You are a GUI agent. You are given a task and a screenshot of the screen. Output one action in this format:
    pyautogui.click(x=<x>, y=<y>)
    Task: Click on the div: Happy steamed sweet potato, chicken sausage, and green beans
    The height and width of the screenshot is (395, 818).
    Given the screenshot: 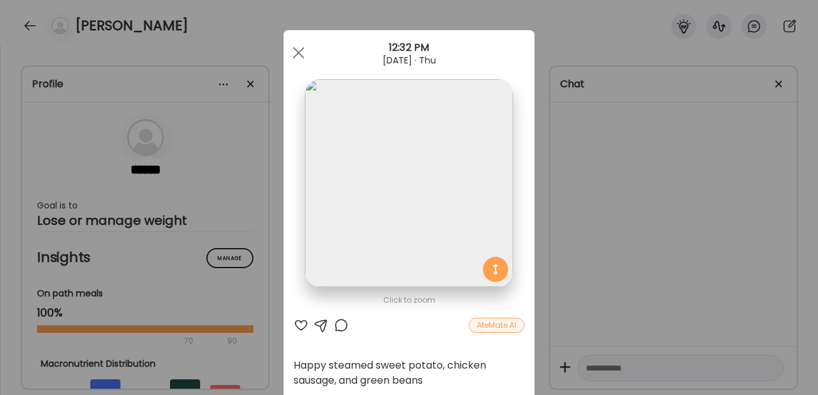 What is the action you would take?
    pyautogui.click(x=409, y=373)
    